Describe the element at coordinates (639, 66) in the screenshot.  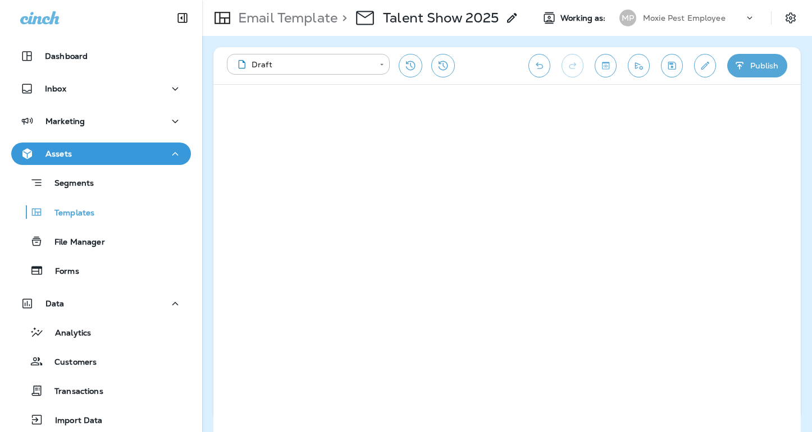
I see `button: Send test email` at that location.